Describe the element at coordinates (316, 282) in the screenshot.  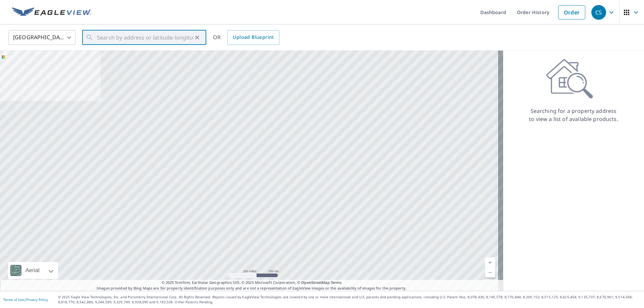
I see `a: OpenStreetMap` at that location.